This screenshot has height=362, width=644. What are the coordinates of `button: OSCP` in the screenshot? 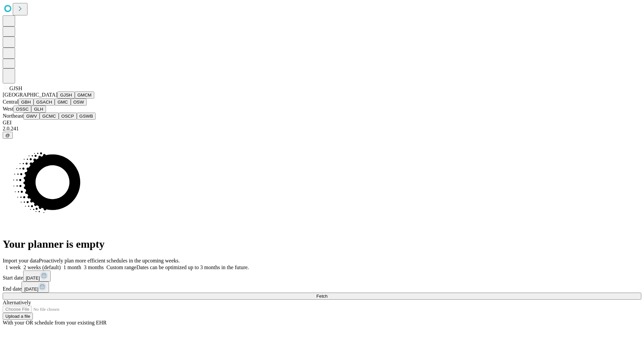 It's located at (68, 116).